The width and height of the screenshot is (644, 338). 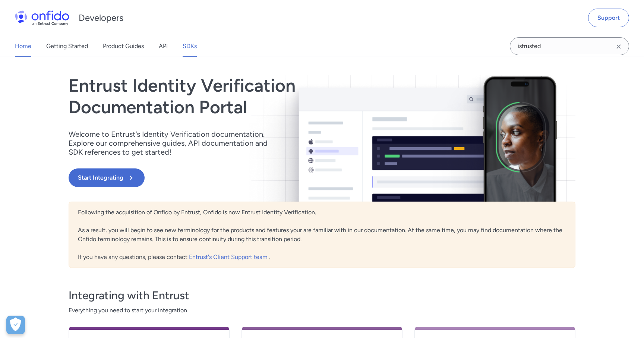 What do you see at coordinates (246, 96) in the screenshot?
I see `h1: Entrust Identity Verification Documentation Portal` at bounding box center [246, 96].